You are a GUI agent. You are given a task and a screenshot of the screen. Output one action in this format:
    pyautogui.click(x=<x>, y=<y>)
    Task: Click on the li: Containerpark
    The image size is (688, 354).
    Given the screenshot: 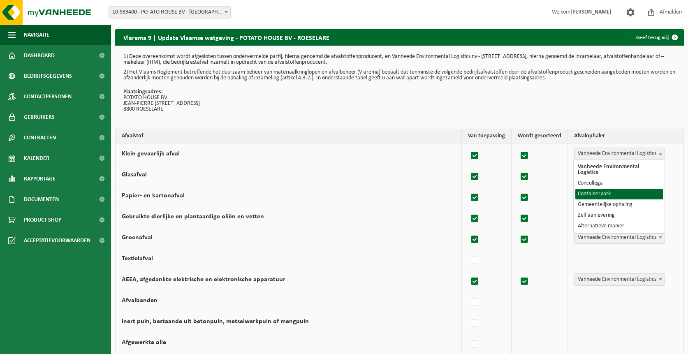 What is the action you would take?
    pyautogui.click(x=619, y=194)
    